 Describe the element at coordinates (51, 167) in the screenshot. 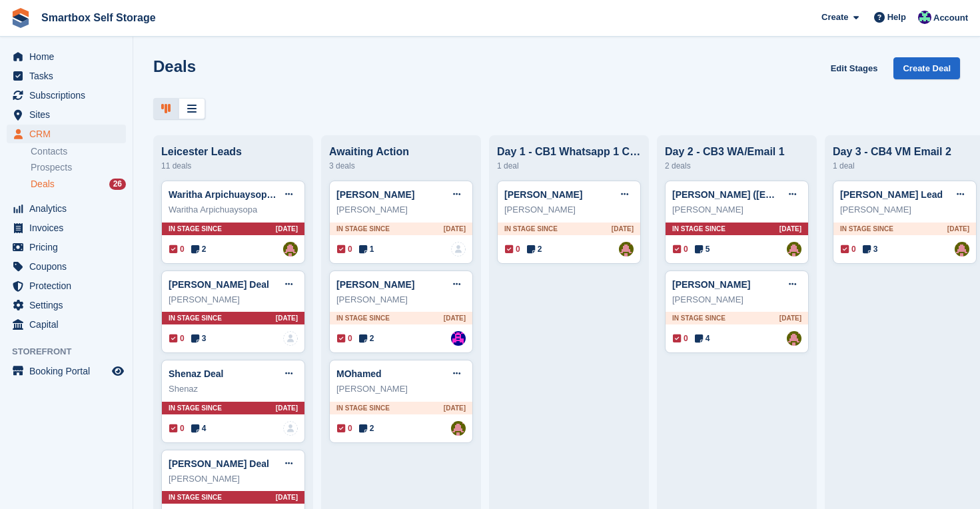

I see `span: Prospects` at that location.